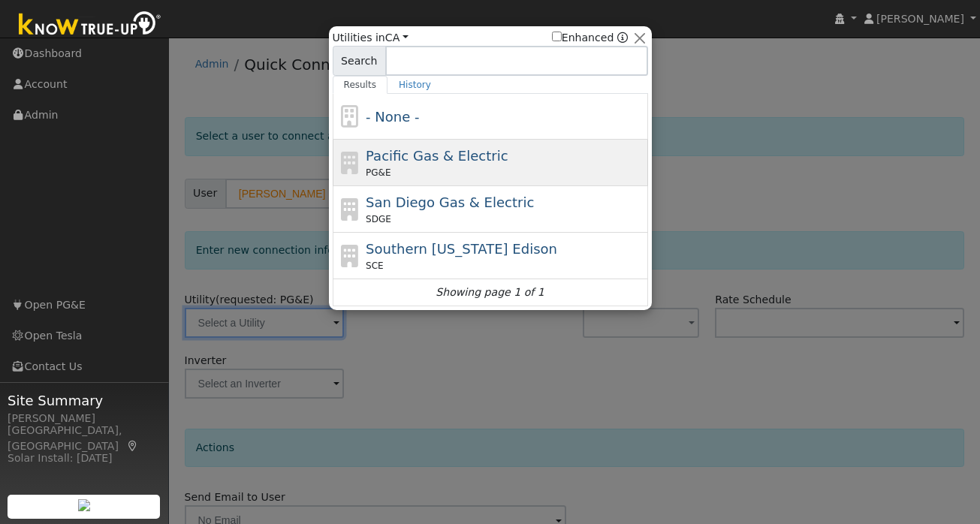 This screenshot has width=980, height=524. I want to click on span: PG&E, so click(378, 172).